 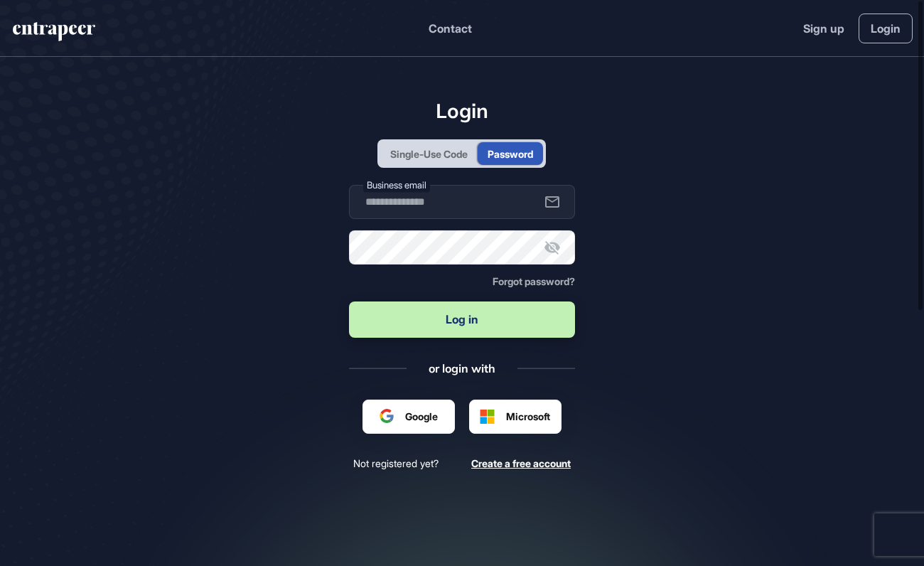 What do you see at coordinates (462, 319) in the screenshot?
I see `button: Log in` at bounding box center [462, 319].